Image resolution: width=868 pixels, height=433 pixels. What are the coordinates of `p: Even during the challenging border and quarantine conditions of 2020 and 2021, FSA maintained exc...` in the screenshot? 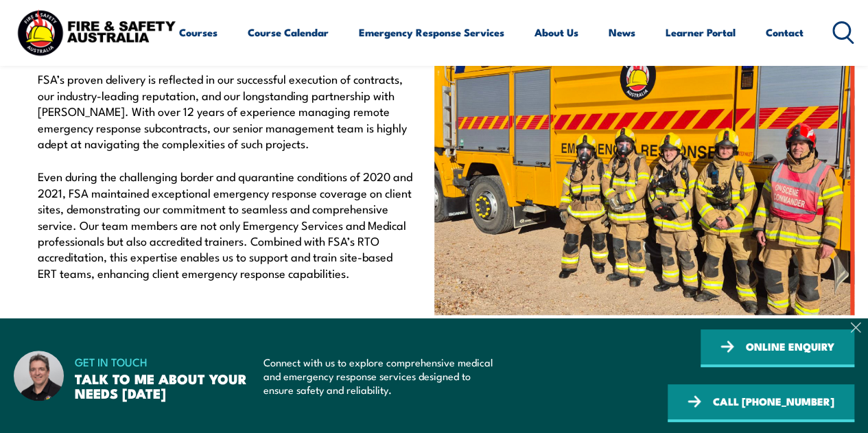 It's located at (225, 225).